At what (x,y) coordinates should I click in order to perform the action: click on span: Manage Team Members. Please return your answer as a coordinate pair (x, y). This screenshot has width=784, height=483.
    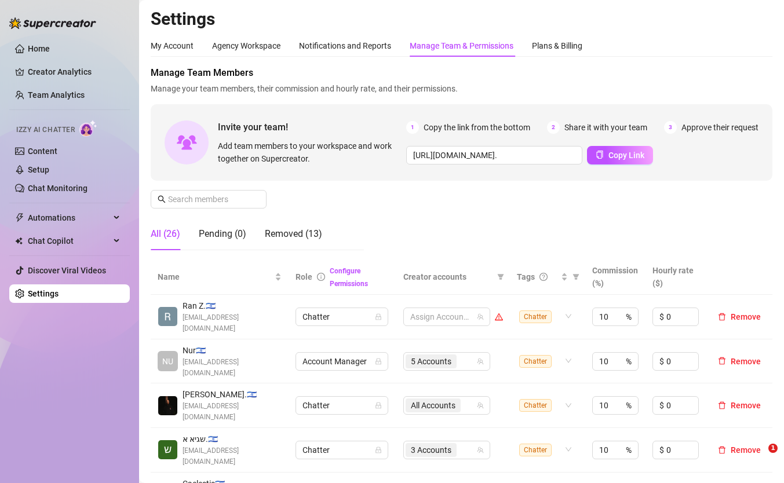
    Looking at the image, I should click on (461, 73).